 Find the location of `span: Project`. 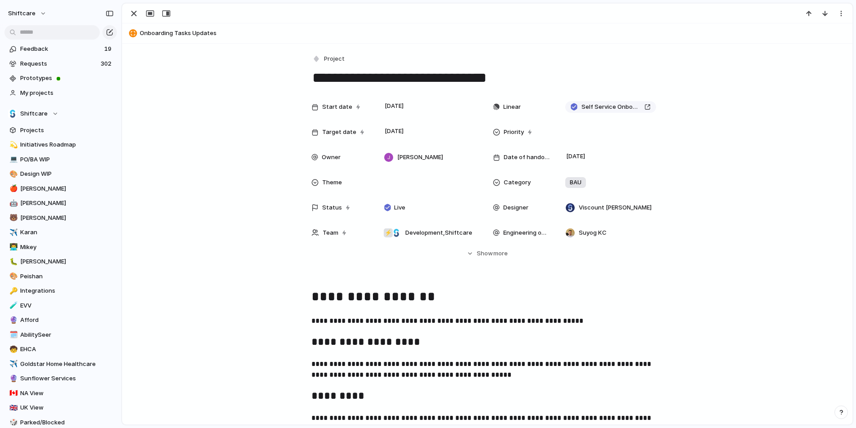

span: Project is located at coordinates (334, 59).